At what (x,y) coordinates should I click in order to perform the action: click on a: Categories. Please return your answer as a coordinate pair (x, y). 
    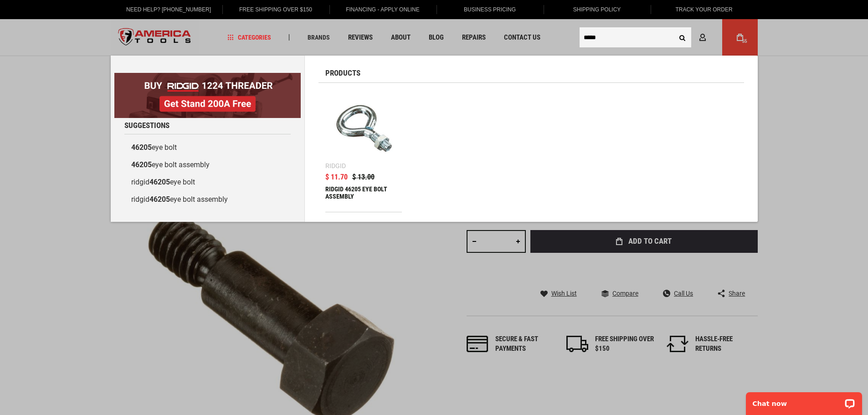
    Looking at the image, I should click on (249, 37).